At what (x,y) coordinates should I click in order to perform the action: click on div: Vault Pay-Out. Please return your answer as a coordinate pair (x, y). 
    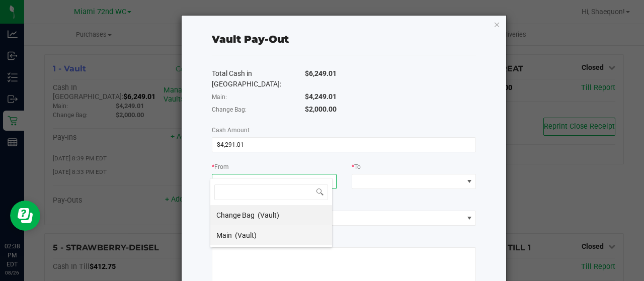
    Looking at the image, I should click on (250, 39).